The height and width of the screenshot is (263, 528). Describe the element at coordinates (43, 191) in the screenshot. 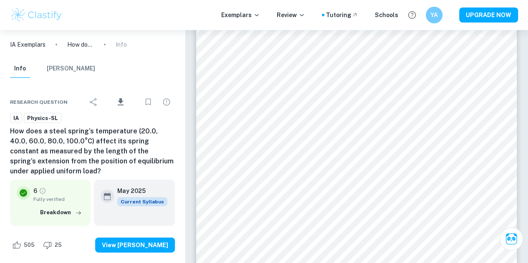

I see `a: Grade fully verified` at that location.